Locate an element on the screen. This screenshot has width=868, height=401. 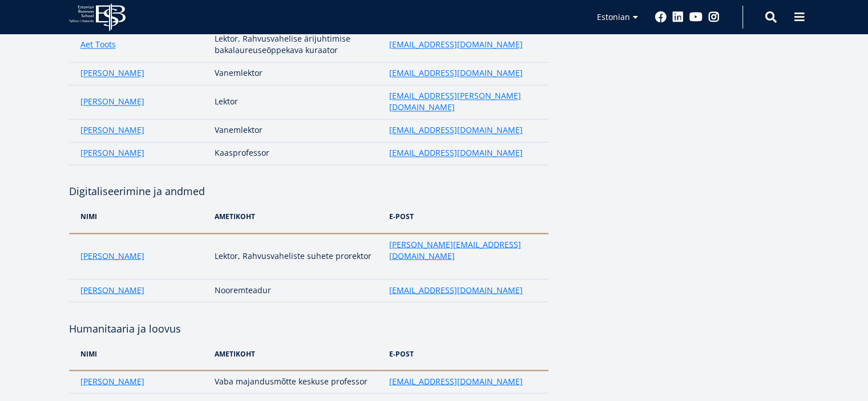
td: Lektor, Rahvusvahelise ärijuhtimise bakalaureuseōppekava kuraator is located at coordinates (295, 45).